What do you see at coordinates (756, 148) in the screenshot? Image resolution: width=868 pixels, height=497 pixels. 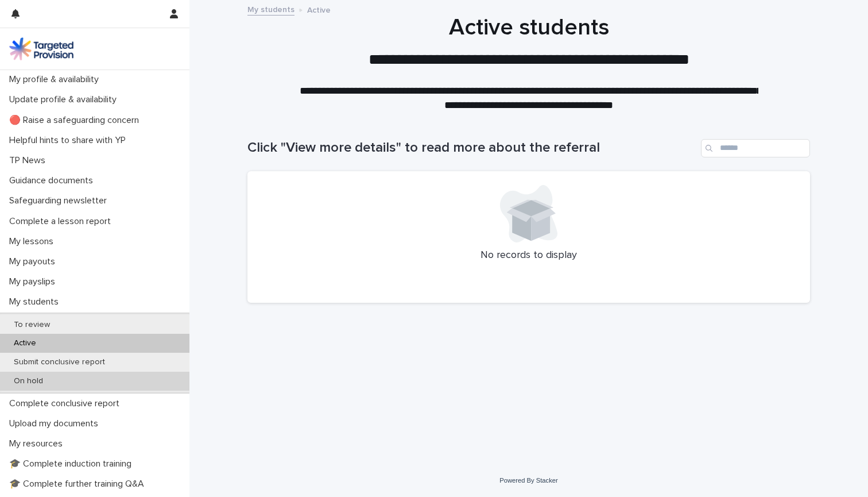 I see `input: Search` at bounding box center [756, 148].